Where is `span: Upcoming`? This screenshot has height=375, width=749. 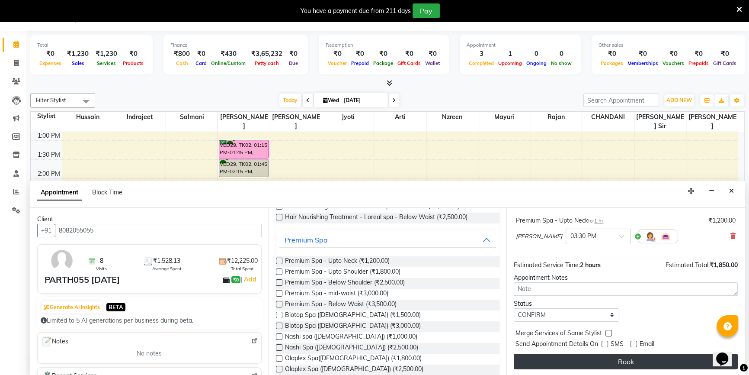
span: Upcoming is located at coordinates (510, 63).